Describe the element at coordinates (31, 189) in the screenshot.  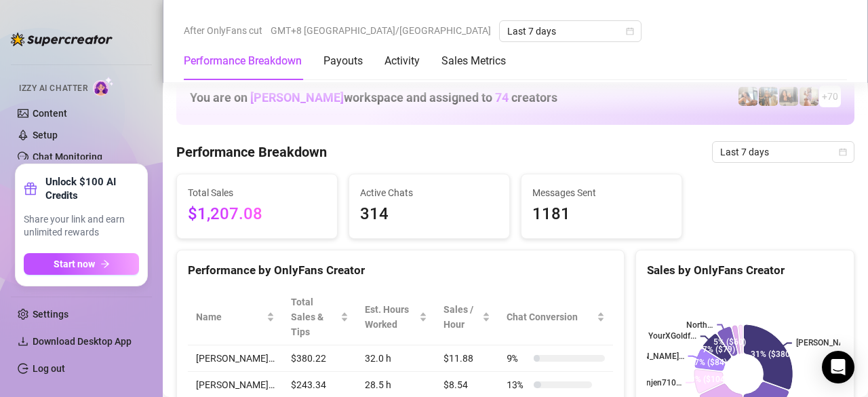
I see `span: gift` at that location.